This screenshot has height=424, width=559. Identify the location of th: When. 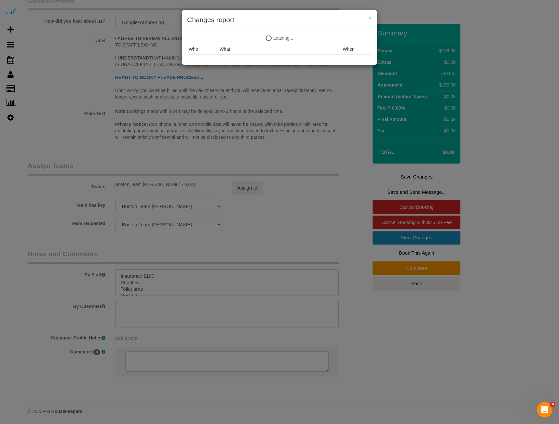
(356, 49).